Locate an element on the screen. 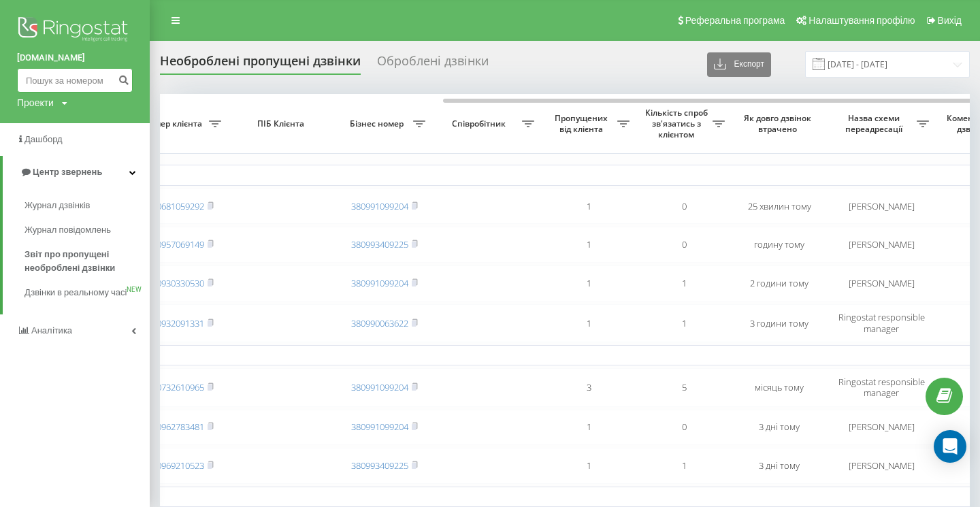 This screenshot has height=507, width=980. a: Журнал дзвінків is located at coordinates (87, 205).